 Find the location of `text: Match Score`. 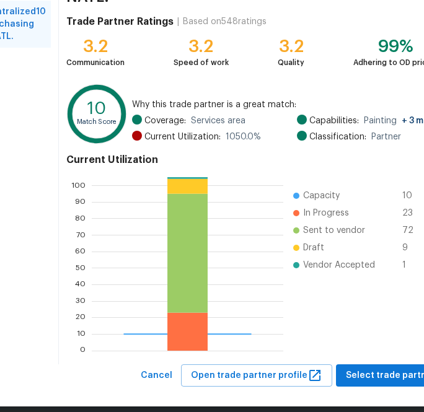

text: Match Score is located at coordinates (96, 122).